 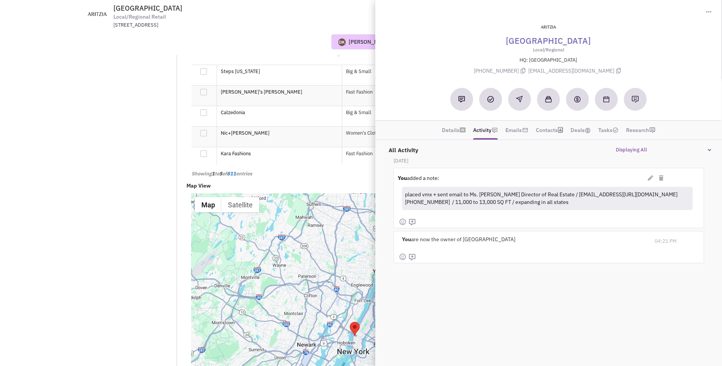 What do you see at coordinates (577, 99) in the screenshot?
I see `img: Create a deal` at bounding box center [577, 99].